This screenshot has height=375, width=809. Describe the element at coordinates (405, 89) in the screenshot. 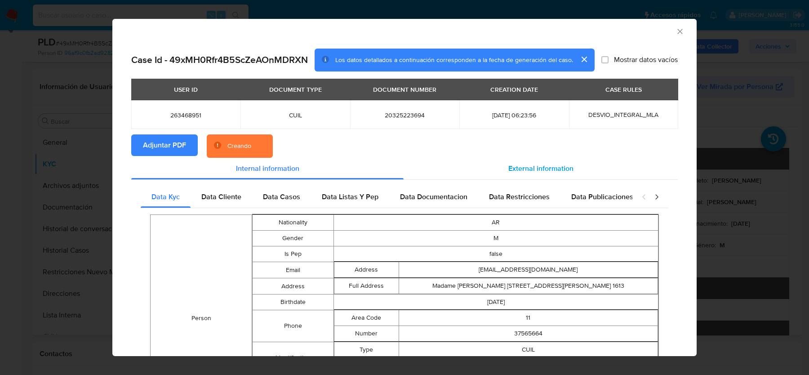

I see `div: DOCUMENT NUMBER` at that location.